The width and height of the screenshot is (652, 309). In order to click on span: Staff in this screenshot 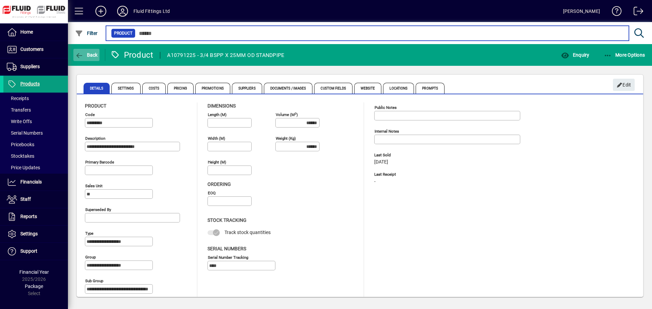, I will do `click(25, 199)`.